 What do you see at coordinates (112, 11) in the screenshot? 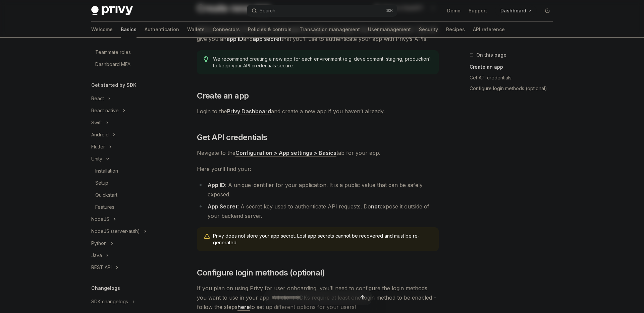
I see `img: dark logo` at bounding box center [112, 11].